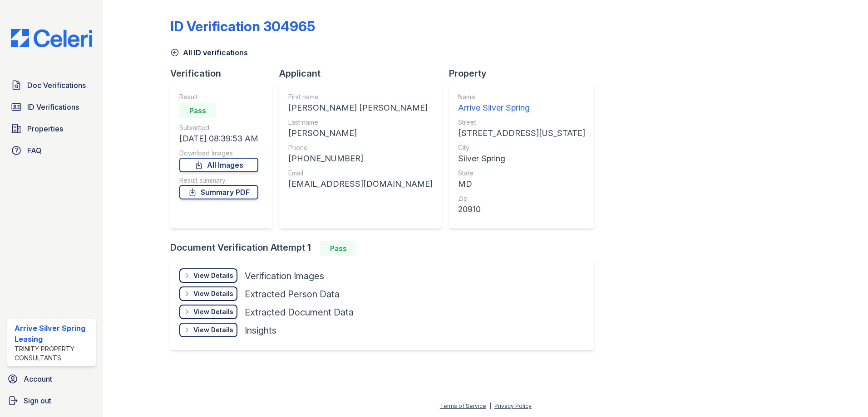 The image size is (868, 417). Describe the element at coordinates (51, 85) in the screenshot. I see `a: Doc Verifications` at that location.